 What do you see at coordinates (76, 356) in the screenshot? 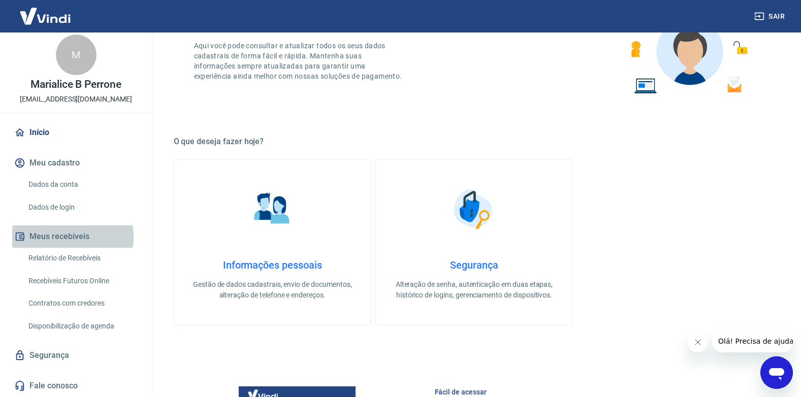
I see `a: Segurança` at bounding box center [76, 356].